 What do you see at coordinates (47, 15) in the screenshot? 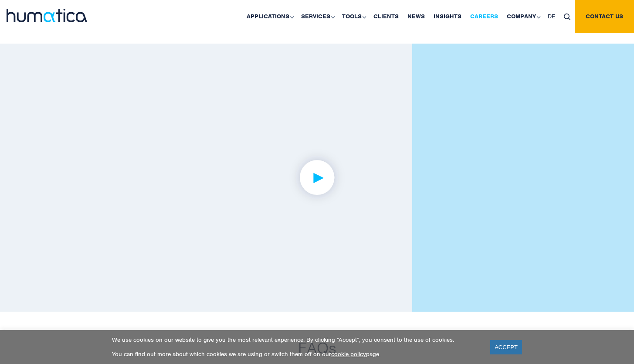
I see `img: logo` at bounding box center [47, 15].